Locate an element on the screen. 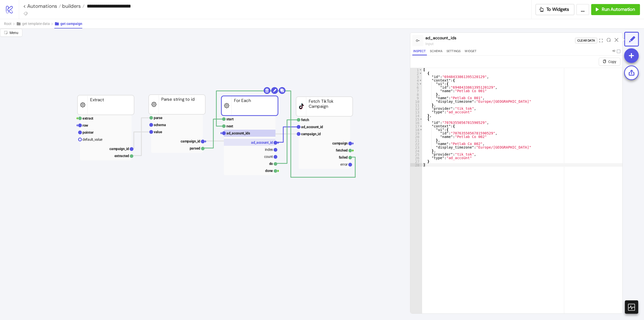  div: 11 is located at coordinates (416, 105).